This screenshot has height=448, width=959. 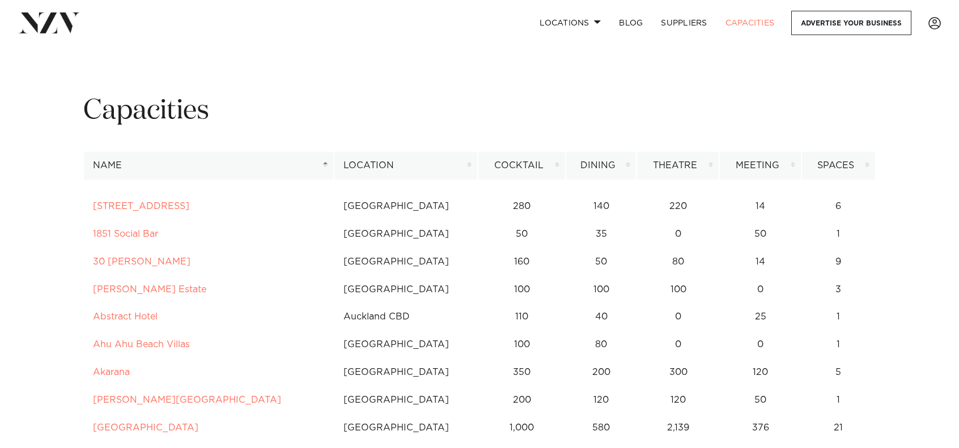 What do you see at coordinates (678, 428) in the screenshot?
I see `td: 2,139` at bounding box center [678, 428].